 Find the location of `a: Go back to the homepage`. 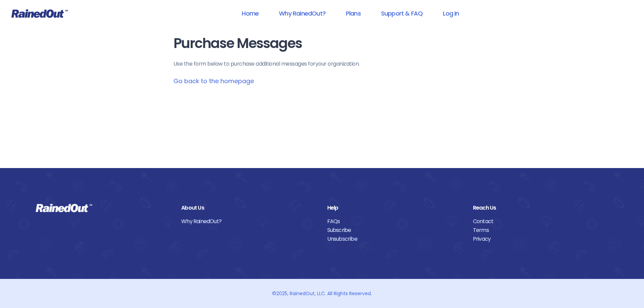

a: Go back to the homepage is located at coordinates (214, 81).